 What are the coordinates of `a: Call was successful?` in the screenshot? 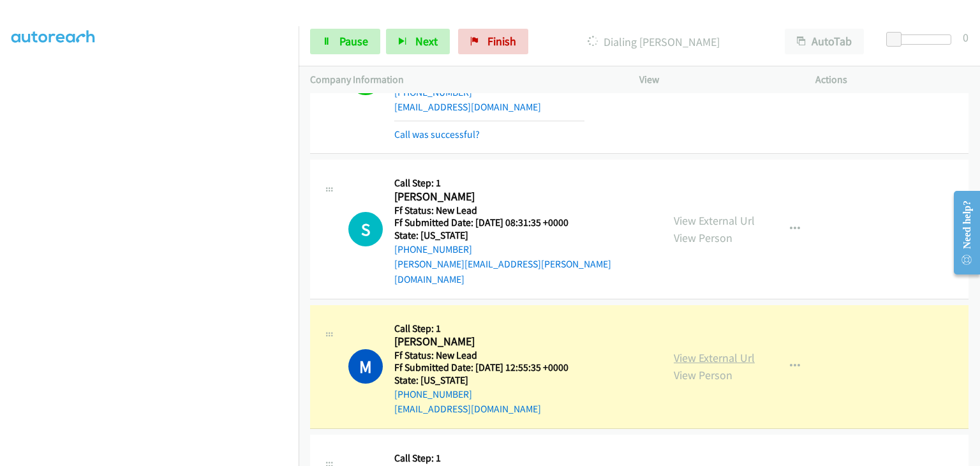 It's located at (437, 134).